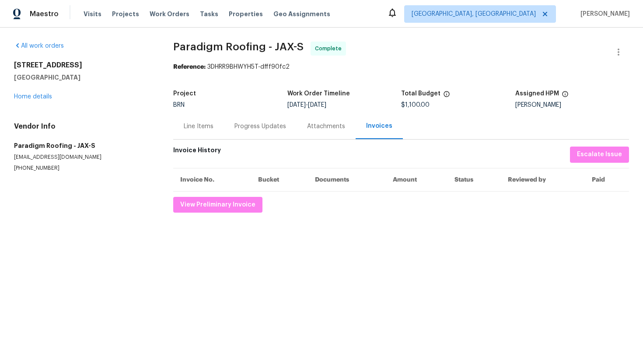 This screenshot has height=364, width=643. Describe the element at coordinates (401, 67) in the screenshot. I see `div: 3DHRR9BHWYH5T-dfff90fc2` at that location.